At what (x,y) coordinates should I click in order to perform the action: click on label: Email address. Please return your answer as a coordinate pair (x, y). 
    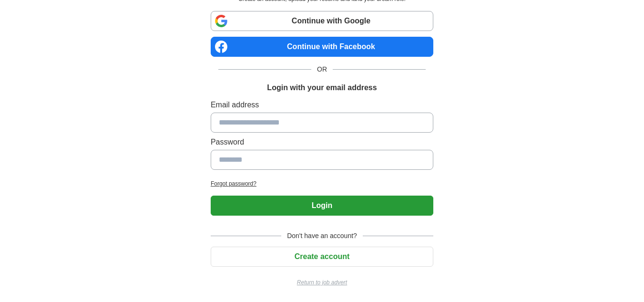
    Looking at the image, I should click on (322, 105).